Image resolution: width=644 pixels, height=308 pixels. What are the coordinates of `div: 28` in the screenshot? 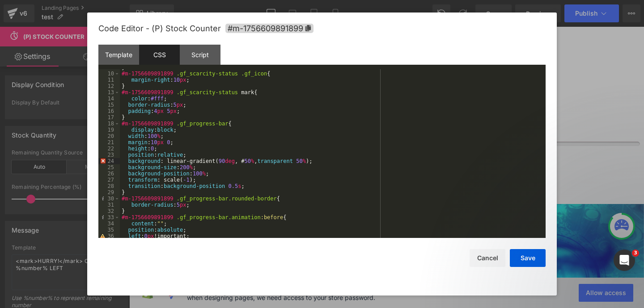 It's located at (109, 186).